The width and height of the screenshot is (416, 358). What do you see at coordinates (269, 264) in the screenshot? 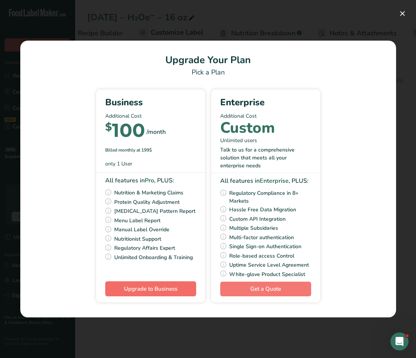
I see `span: Uptime Service Level Agreement` at bounding box center [269, 264].